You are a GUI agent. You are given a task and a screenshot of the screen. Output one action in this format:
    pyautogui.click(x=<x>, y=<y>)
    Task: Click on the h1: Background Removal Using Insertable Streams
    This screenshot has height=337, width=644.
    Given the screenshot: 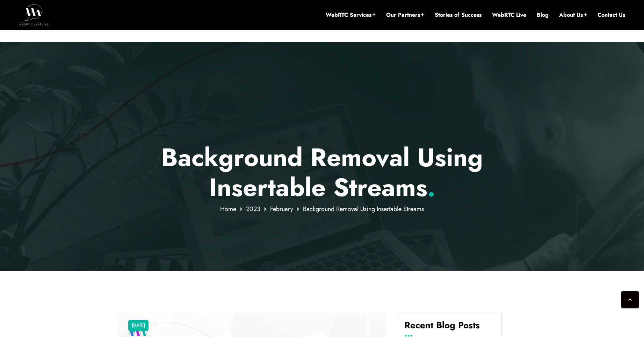 What is the action you would take?
    pyautogui.click(x=322, y=172)
    